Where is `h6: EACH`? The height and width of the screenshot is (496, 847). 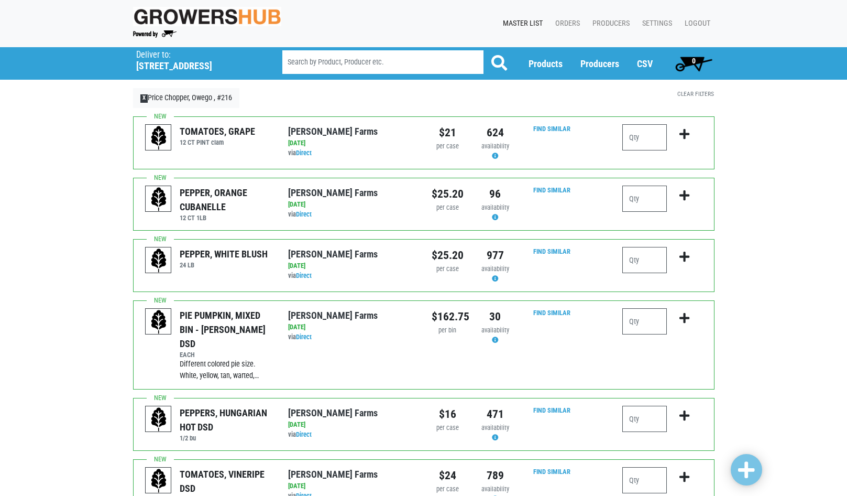 h6: EACH is located at coordinates (226, 354).